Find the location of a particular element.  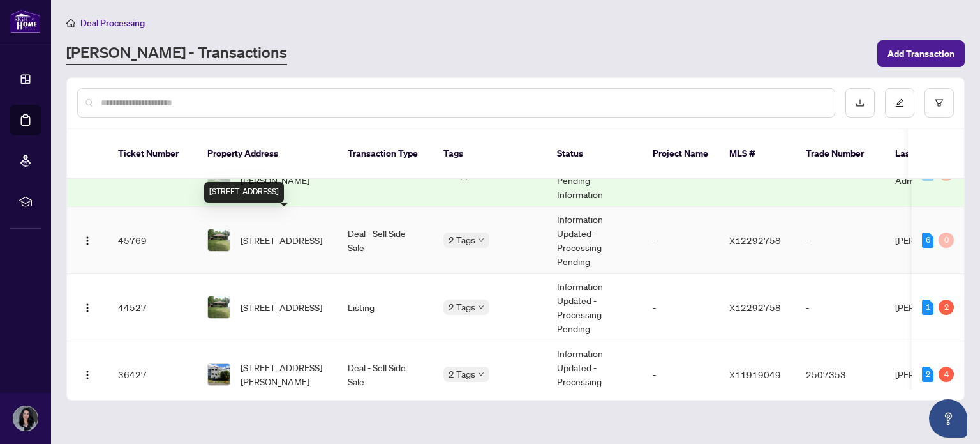

div: 4 is located at coordinates (946, 374).